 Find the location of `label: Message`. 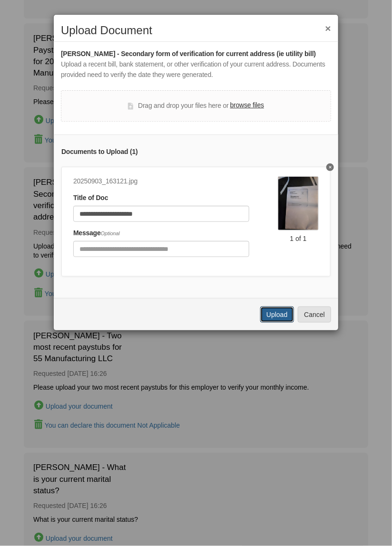

label: Message is located at coordinates (97, 233).